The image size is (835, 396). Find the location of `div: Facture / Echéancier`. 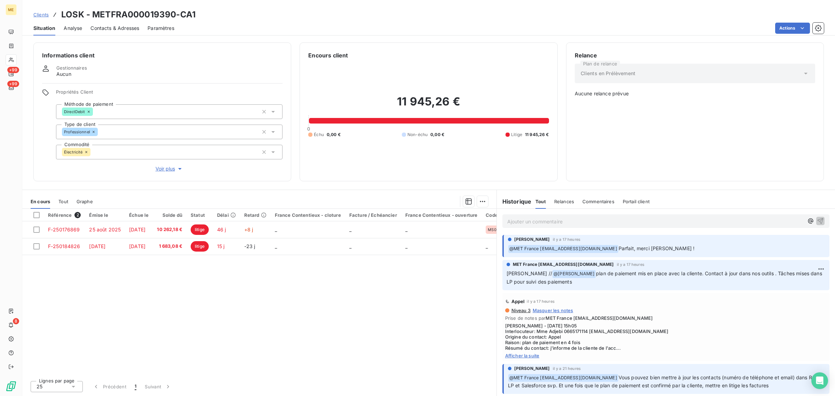

div: Facture / Echéancier is located at coordinates (373, 215).